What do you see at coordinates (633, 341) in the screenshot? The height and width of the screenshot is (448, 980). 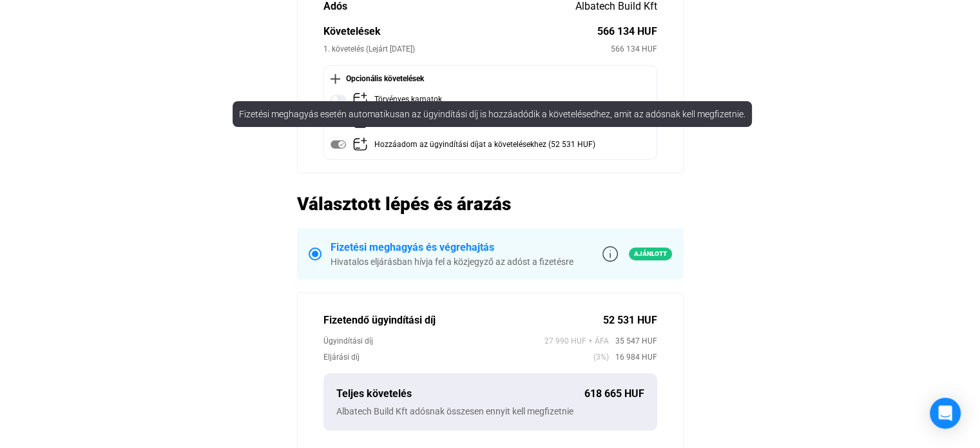 I see `span: 35 547 HUF` at bounding box center [633, 341].